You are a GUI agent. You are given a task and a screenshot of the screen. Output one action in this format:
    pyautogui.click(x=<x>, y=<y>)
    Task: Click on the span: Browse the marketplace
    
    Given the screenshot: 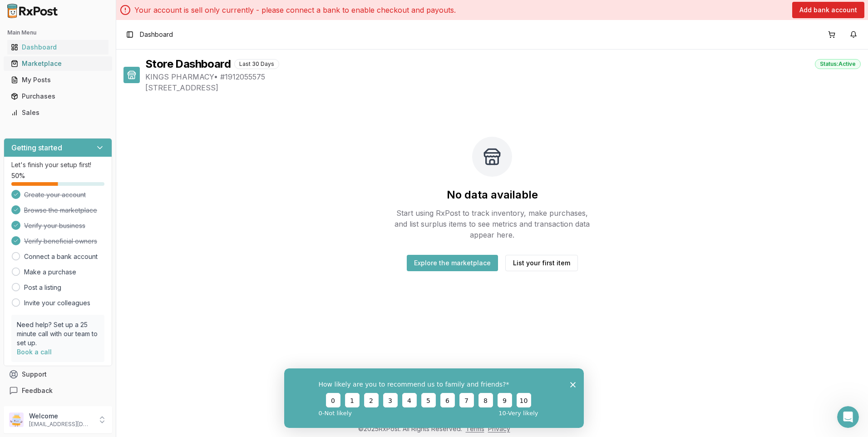 What is the action you would take?
    pyautogui.click(x=61, y=210)
    